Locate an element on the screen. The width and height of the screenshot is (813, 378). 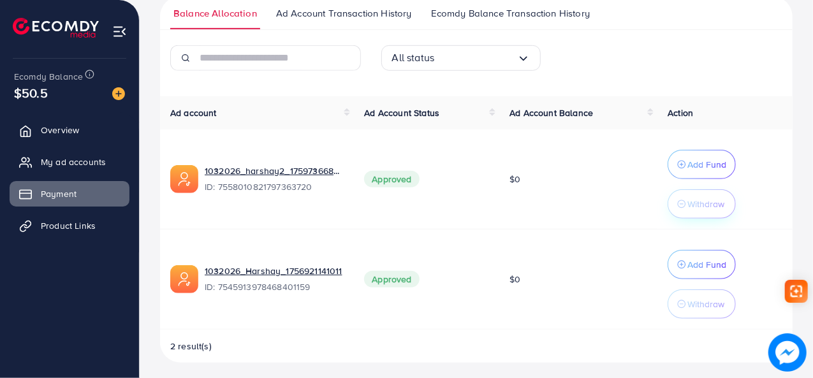
img: logo is located at coordinates (55, 27).